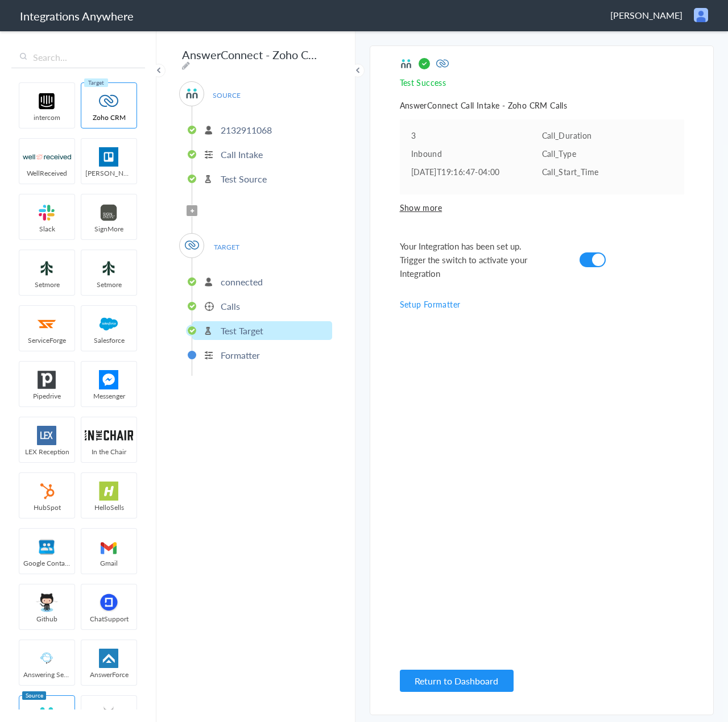  Describe the element at coordinates (241, 281) in the screenshot. I see `p: connected` at that location.